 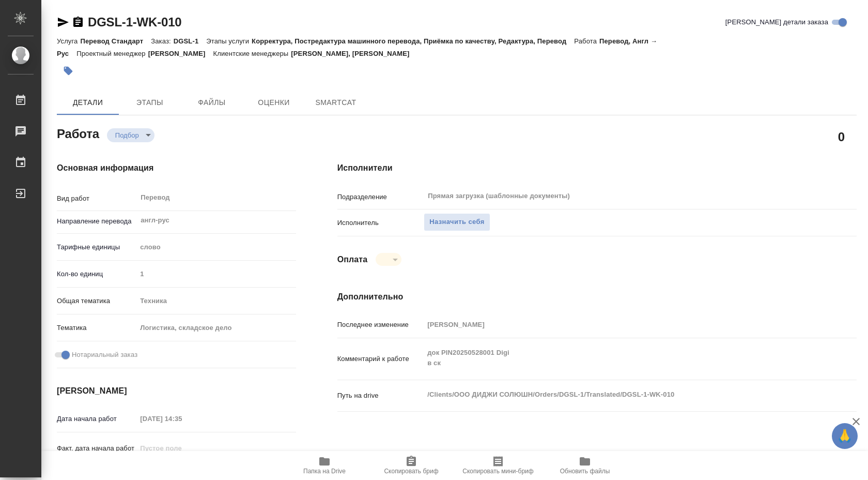 I want to click on button: Подбор, so click(x=127, y=135).